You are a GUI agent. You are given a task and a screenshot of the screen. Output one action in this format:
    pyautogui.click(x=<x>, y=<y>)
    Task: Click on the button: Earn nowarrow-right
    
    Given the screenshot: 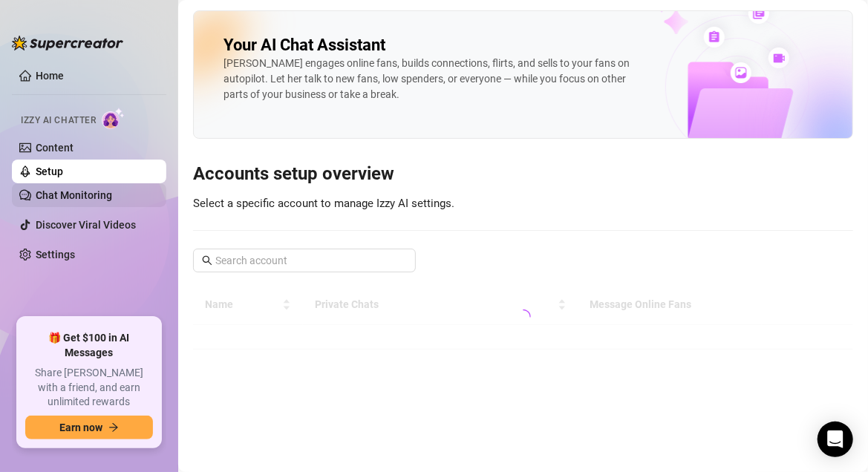 What is the action you would take?
    pyautogui.click(x=89, y=427)
    